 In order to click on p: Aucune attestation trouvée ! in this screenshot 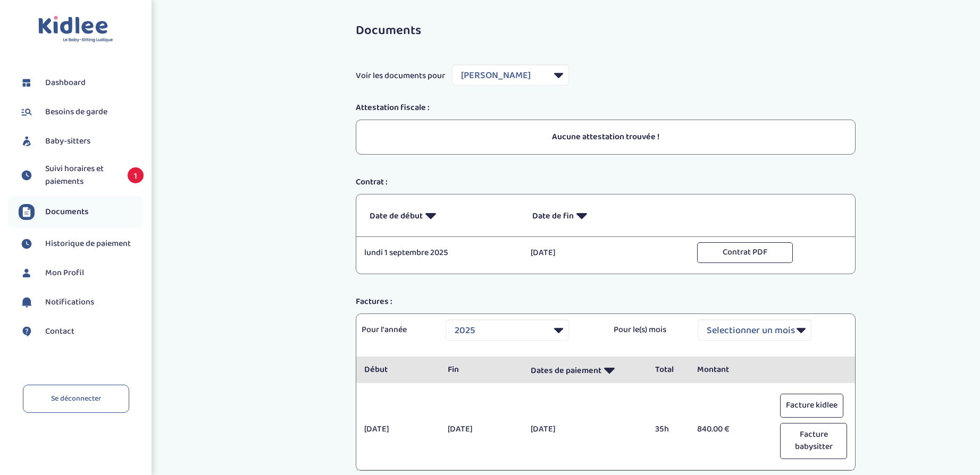, I will do `click(606, 137)`.